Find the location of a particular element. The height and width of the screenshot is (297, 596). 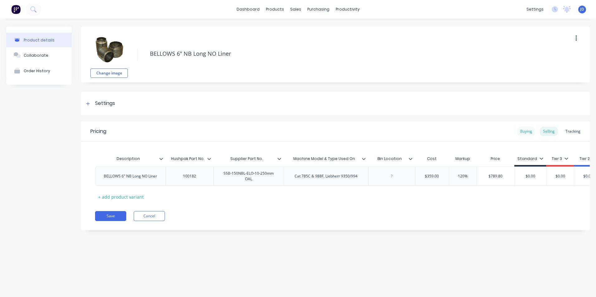

div: Pricing is located at coordinates (98, 132).